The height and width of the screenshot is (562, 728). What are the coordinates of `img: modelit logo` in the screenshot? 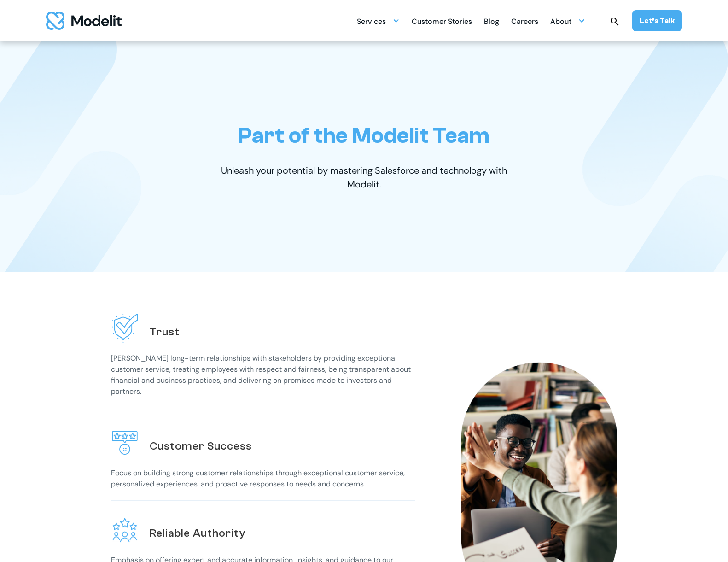 It's located at (84, 21).